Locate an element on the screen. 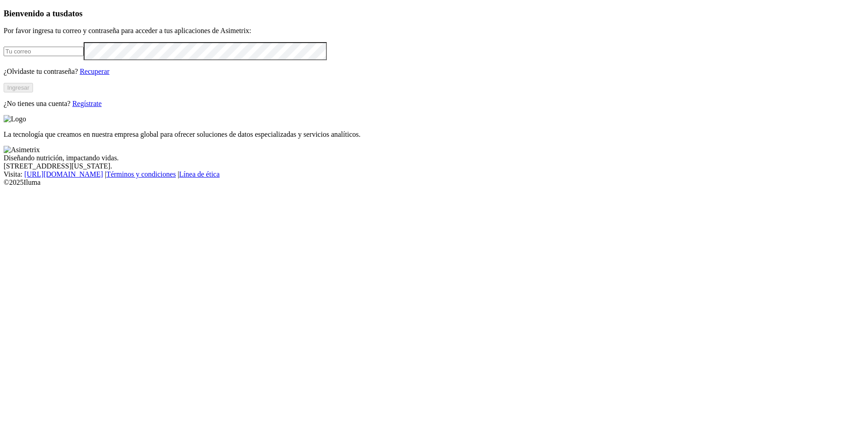 Image resolution: width=868 pixels, height=428 pixels. div: Visita : | | is located at coordinates (434, 174).